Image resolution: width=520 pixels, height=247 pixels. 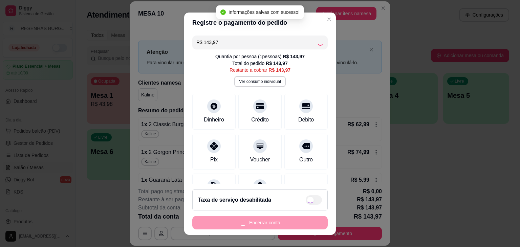 I want to click on div: Loading, so click(x=320, y=42).